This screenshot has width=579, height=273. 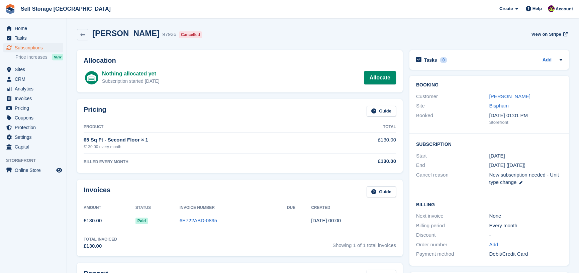 I want to click on div: Storefront, so click(x=526, y=123).